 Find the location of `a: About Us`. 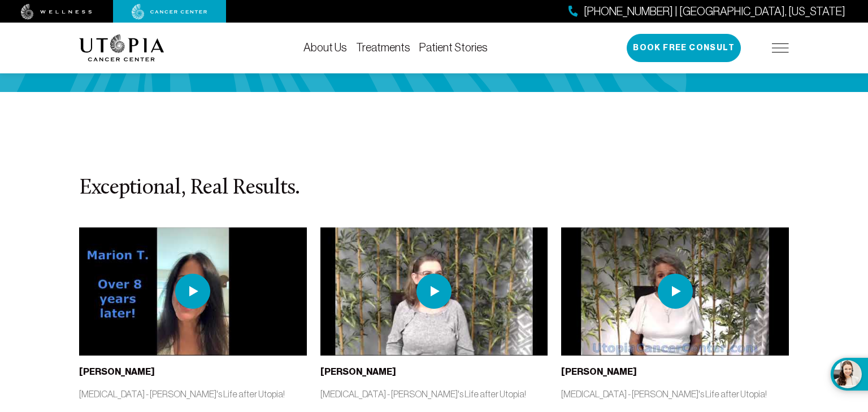

a: About Us is located at coordinates (325, 48).